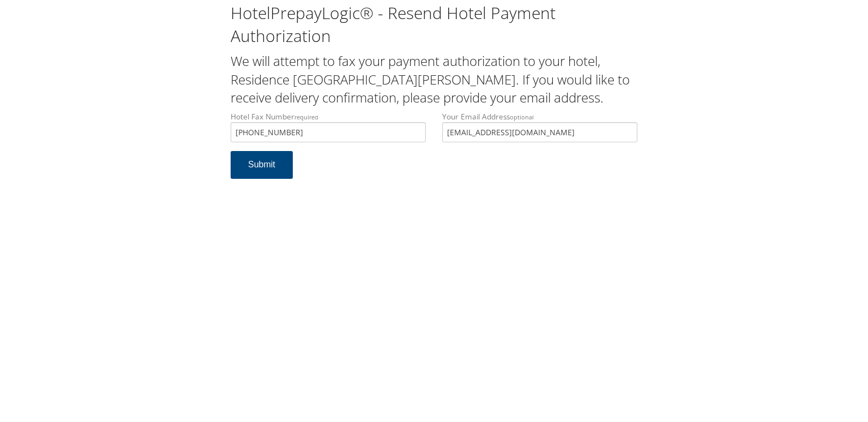 The image size is (868, 422). What do you see at coordinates (522, 117) in the screenshot?
I see `small: optional` at bounding box center [522, 117].